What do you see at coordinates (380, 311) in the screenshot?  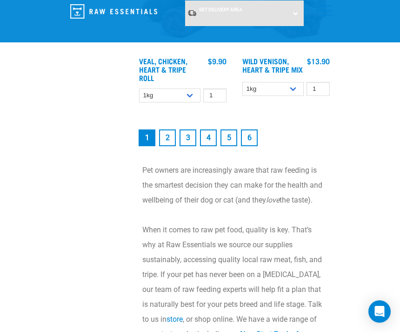 I see `div: Open Intercom Messenger` at bounding box center [380, 311].